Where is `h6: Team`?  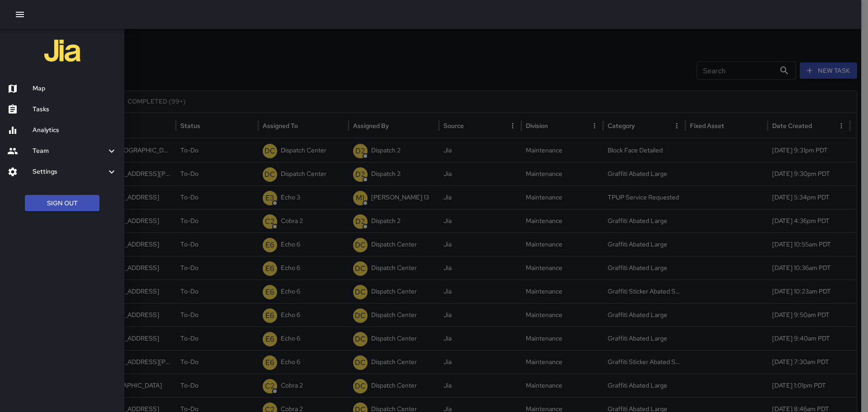
h6: Team is located at coordinates (69, 151).